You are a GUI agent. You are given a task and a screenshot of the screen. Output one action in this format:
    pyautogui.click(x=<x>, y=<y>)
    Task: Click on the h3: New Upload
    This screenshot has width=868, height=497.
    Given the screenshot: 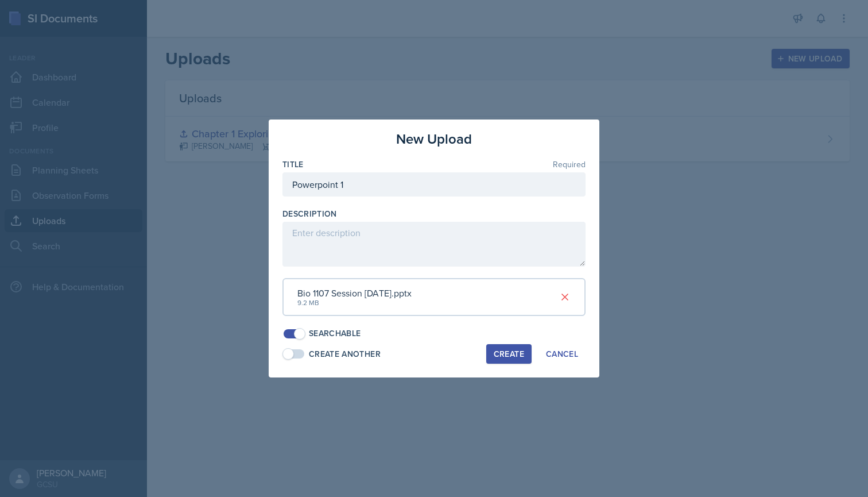 What is the action you would take?
    pyautogui.click(x=434, y=139)
    